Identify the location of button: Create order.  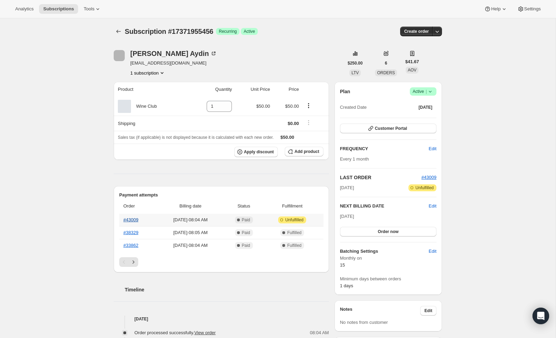
(416, 31).